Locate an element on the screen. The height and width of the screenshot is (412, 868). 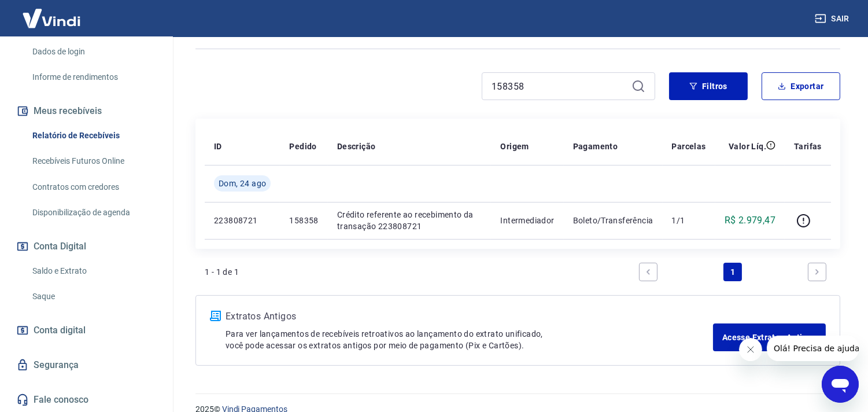
p: Tarifas is located at coordinates (808, 147).